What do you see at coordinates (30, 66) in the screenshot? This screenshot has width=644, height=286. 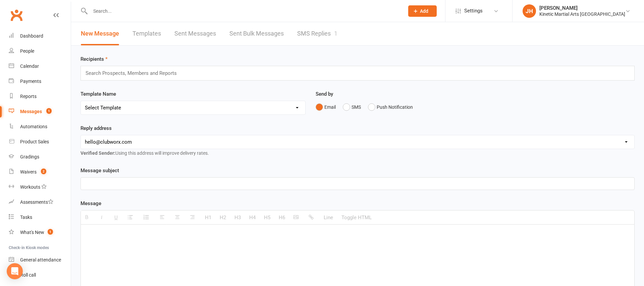 I see `div: Calendar` at bounding box center [30, 66].